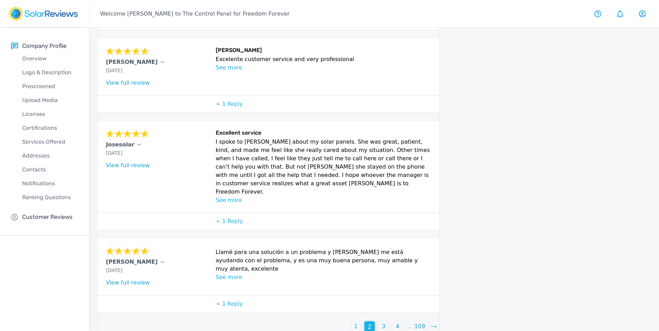  I want to click on p: Company Profile, so click(44, 46).